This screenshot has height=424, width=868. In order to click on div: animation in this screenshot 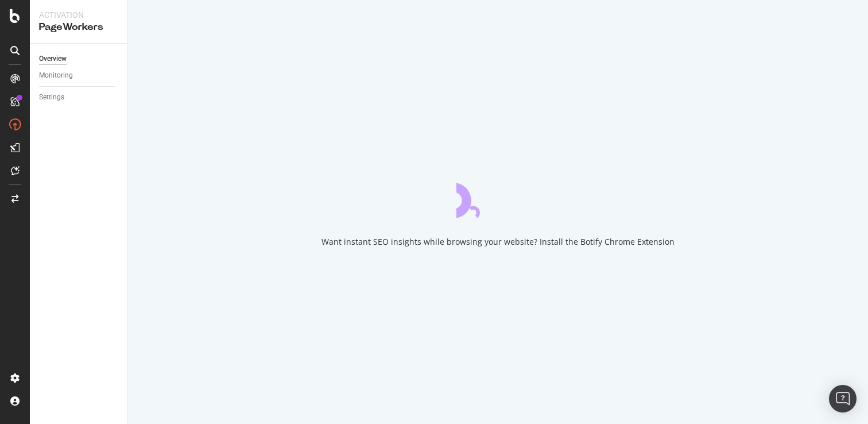, I will do `click(498, 197)`.